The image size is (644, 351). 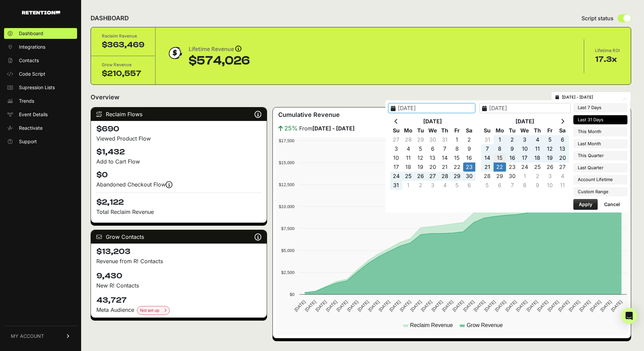 What do you see at coordinates (601, 180) in the screenshot?
I see `li: Account Lifetime` at bounding box center [601, 180].